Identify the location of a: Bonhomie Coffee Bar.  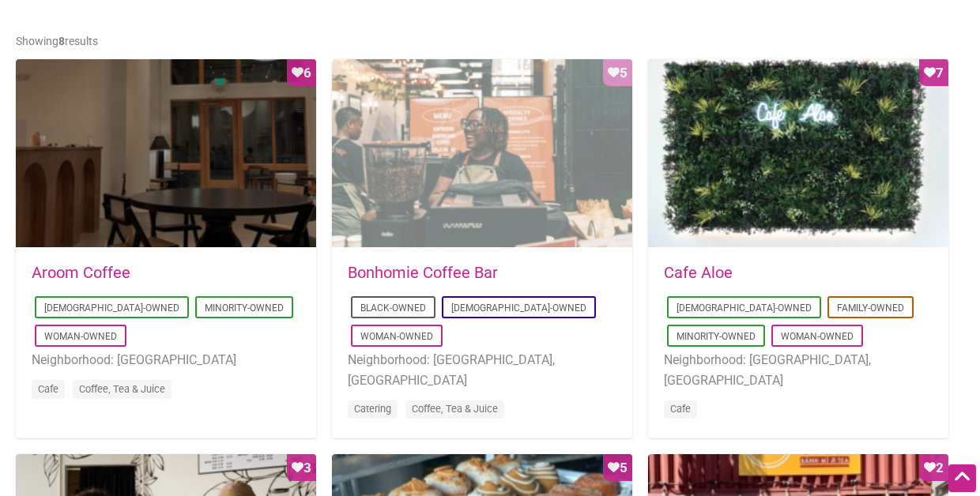
(423, 273).